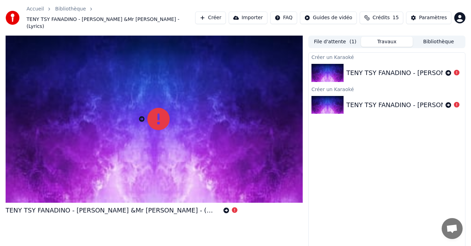 Image resolution: width=471 pixels, height=246 pixels. Describe the element at coordinates (452, 228) in the screenshot. I see `a: Ouvrir le chat` at that location.